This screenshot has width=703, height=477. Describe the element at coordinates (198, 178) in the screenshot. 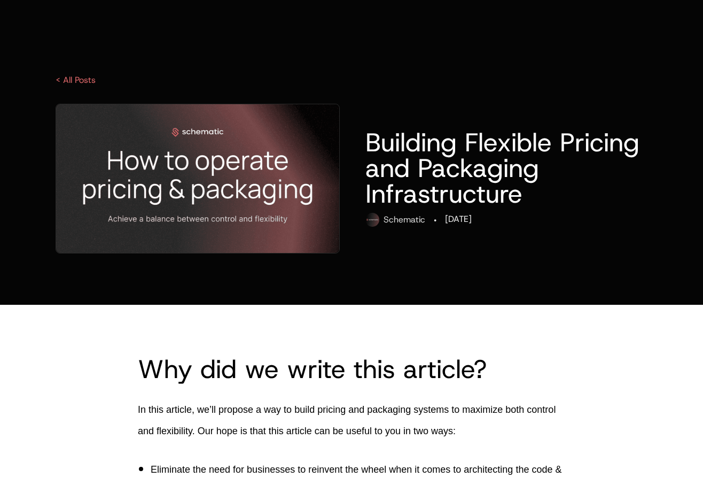

I see `img: OG - blog post operate p&p` at that location.